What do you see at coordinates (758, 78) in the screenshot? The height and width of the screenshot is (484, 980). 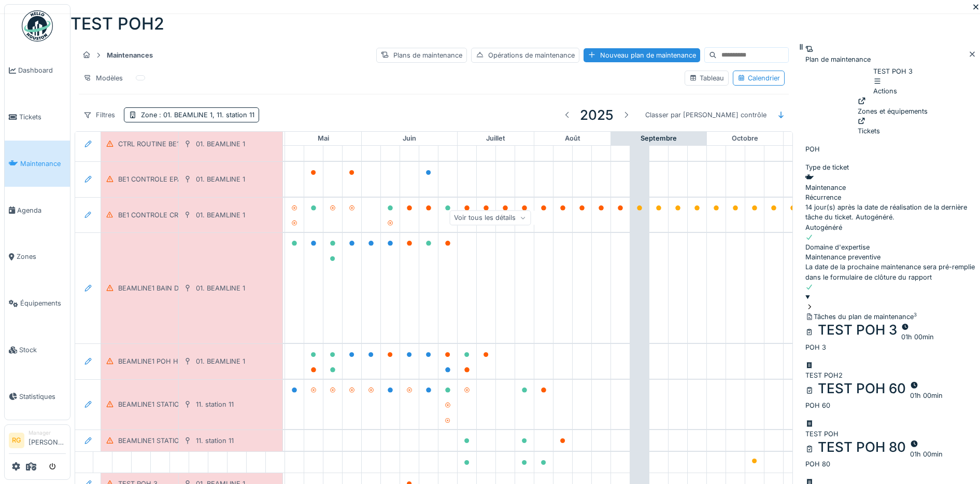 I see `div: Calendrier` at bounding box center [758, 78].